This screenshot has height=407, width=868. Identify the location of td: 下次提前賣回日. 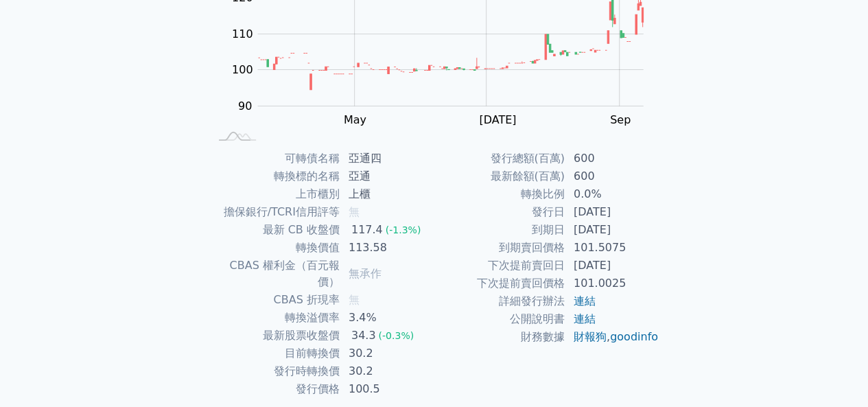
(499, 265).